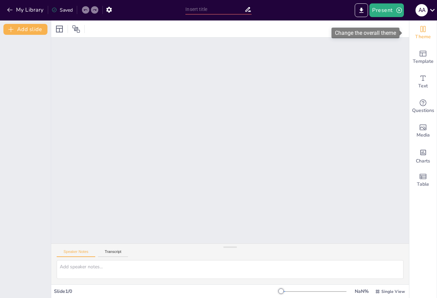 This screenshot has height=298, width=437. I want to click on button: Export to PowerPoint, so click(361, 10).